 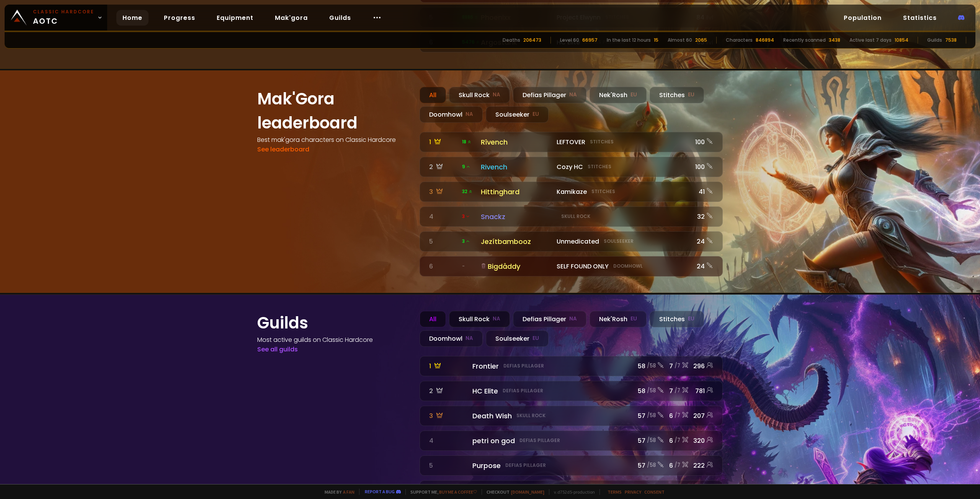 I want to click on a: Report a bug, so click(x=380, y=492).